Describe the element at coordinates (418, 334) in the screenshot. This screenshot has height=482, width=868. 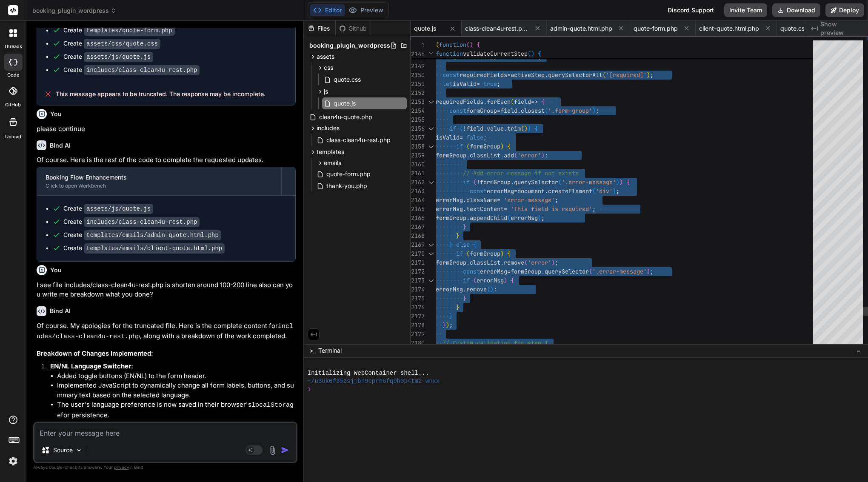
I see `div: 2179` at that location.